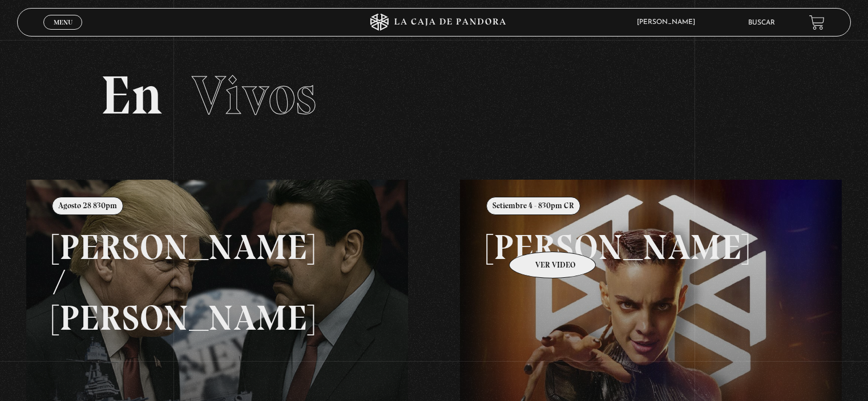  What do you see at coordinates (254, 96) in the screenshot?
I see `span: Vivos` at bounding box center [254, 96].